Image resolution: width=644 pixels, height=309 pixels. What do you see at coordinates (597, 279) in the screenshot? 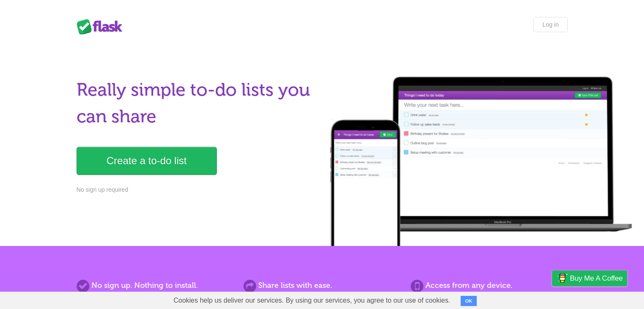
I see `span: Buy me a coffee` at bounding box center [597, 279].